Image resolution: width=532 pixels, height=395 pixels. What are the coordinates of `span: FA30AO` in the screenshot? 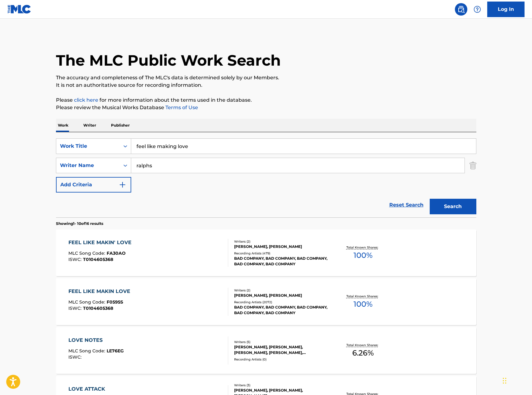 It's located at (116, 253).